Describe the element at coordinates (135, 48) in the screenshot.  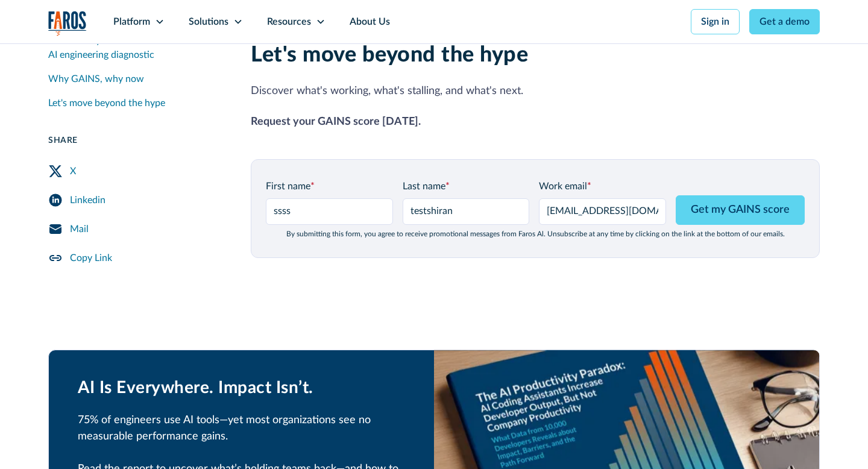
I see `div: GAINS™ is your AI engineering diagnostic` at that location.